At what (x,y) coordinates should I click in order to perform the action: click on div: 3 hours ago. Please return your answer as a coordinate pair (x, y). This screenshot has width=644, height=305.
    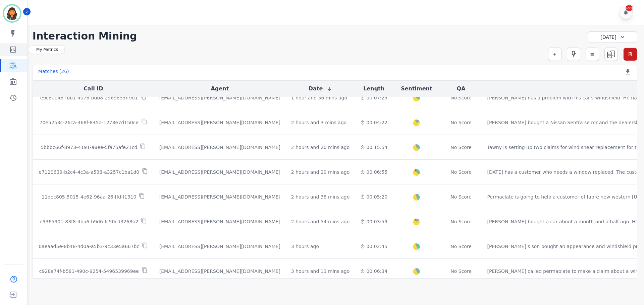
    Looking at the image, I should click on (305, 247).